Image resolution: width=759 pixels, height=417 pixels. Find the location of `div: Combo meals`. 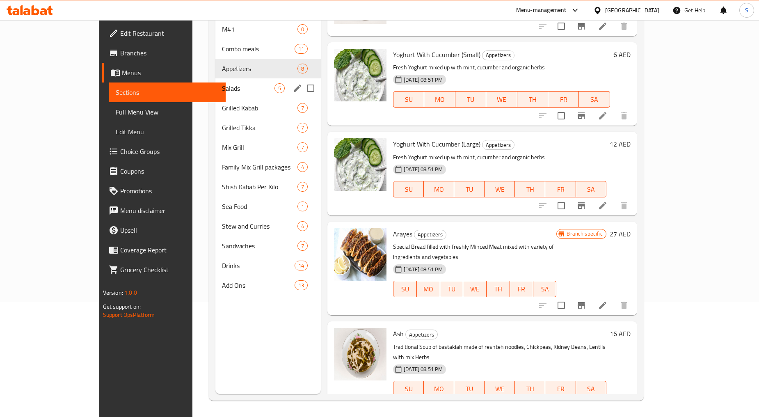

div: Combo meals is located at coordinates (258, 49).